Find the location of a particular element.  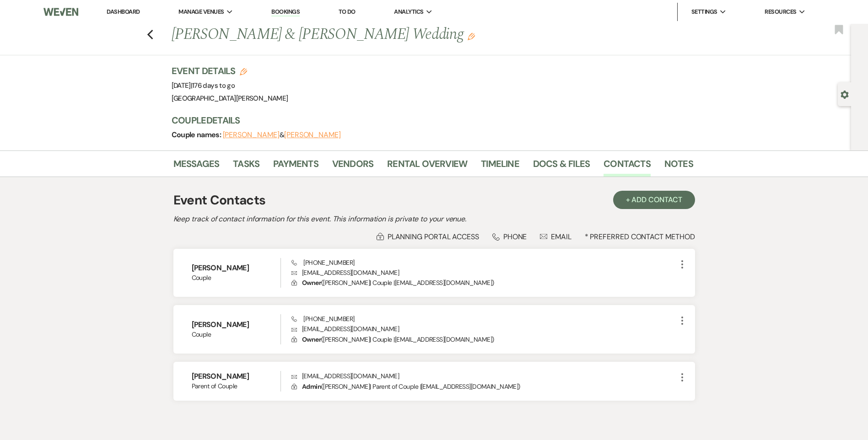

button: Edit is located at coordinates (471, 36).